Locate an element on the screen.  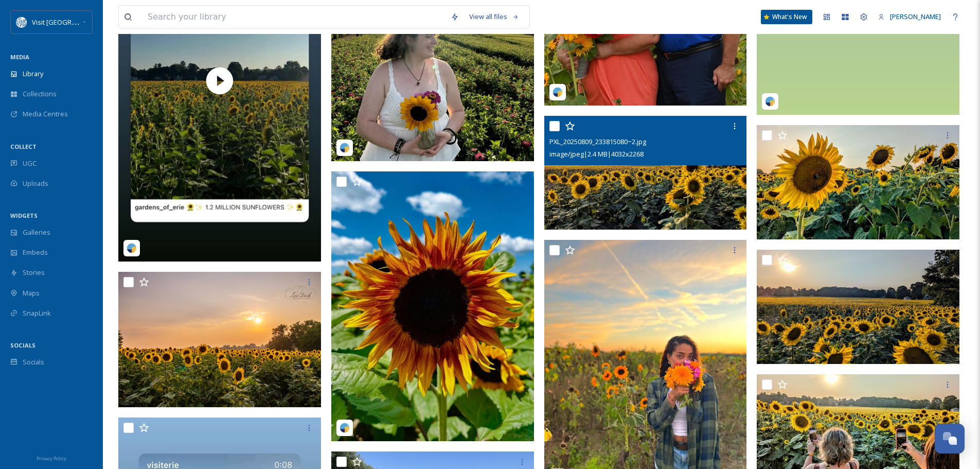
span: Privacy Policy is located at coordinates (52, 458).